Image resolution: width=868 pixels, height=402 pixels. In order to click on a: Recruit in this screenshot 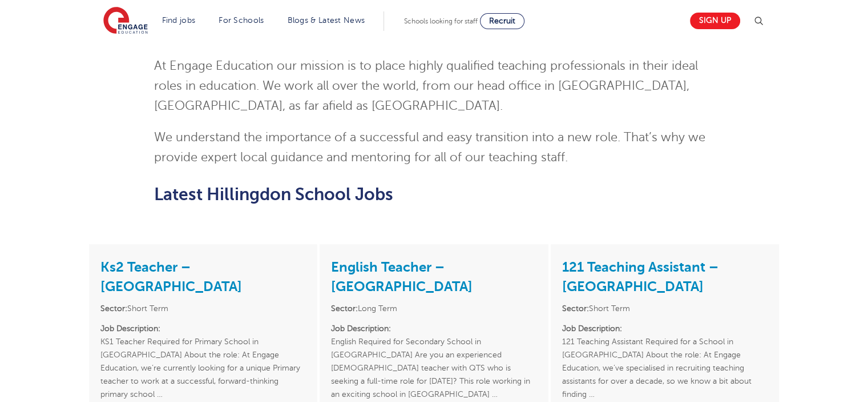, I will do `click(502, 21)`.